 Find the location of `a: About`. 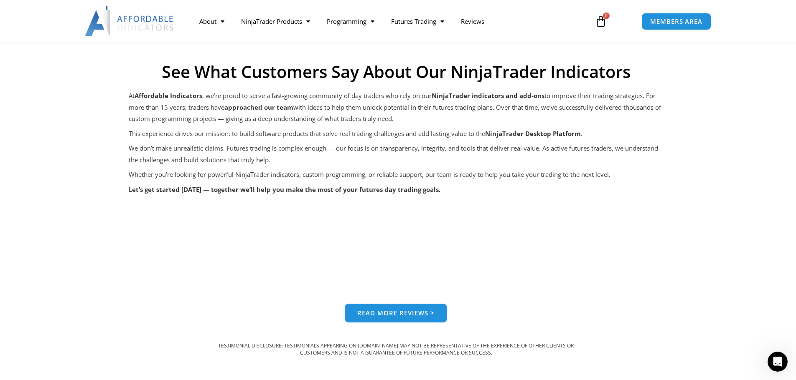

a: About is located at coordinates (212, 21).